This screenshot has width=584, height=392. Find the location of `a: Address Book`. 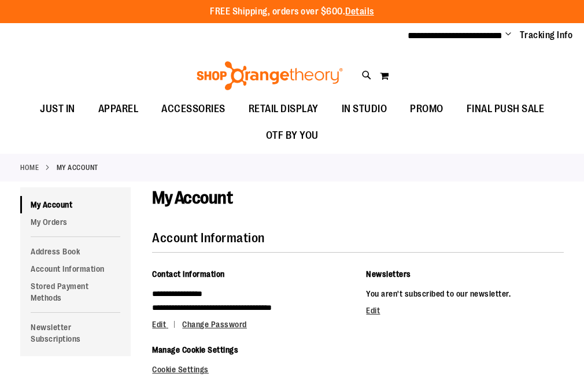

a: Address Book is located at coordinates (76, 252).